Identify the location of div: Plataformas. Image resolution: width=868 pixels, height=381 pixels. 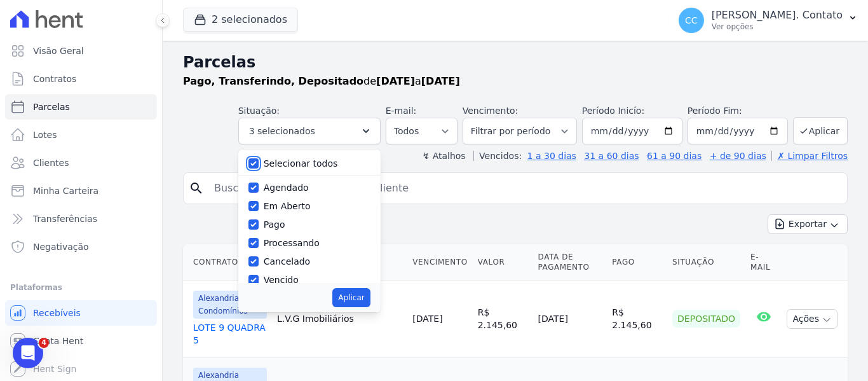
(81, 287).